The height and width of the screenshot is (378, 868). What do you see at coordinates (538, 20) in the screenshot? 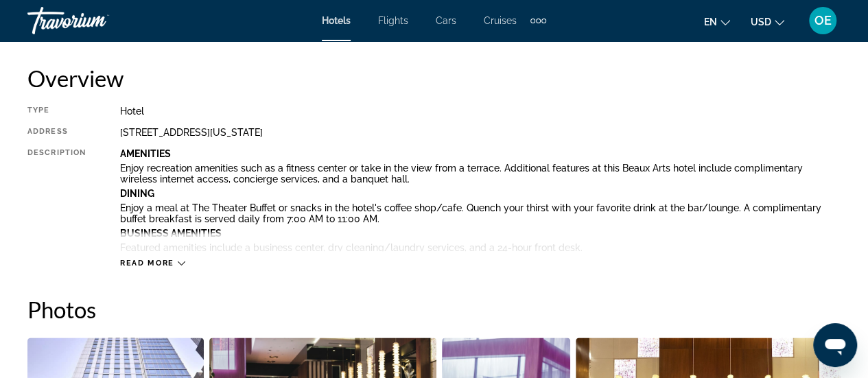
I see `button: Extra navigation items` at bounding box center [538, 20].